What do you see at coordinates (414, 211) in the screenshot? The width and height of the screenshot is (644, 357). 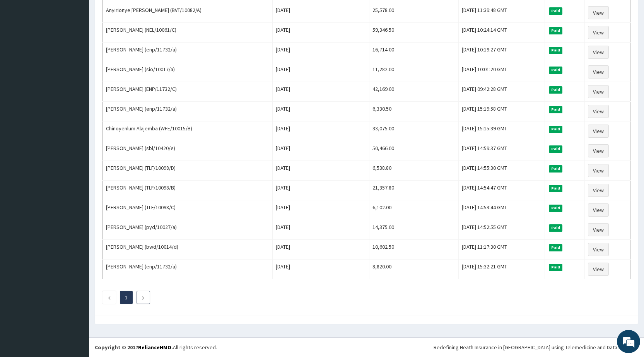 I see `td: 6,102.00` at bounding box center [414, 211].